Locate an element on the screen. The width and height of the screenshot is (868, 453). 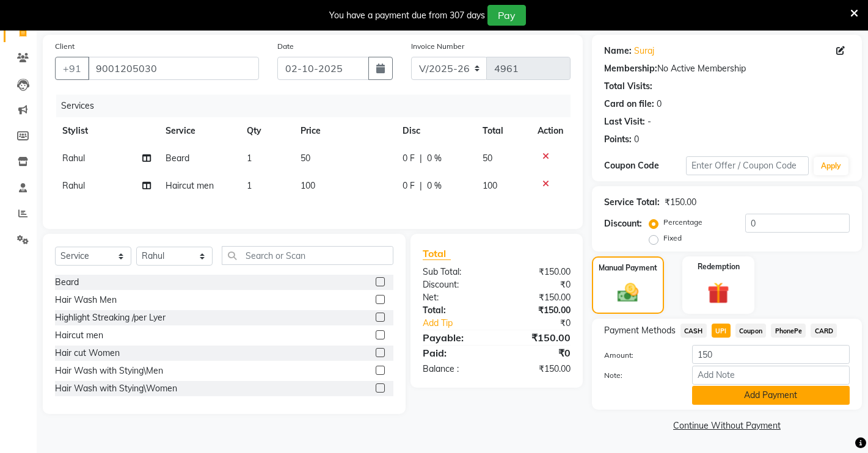
input: Amount is located at coordinates (770, 355).